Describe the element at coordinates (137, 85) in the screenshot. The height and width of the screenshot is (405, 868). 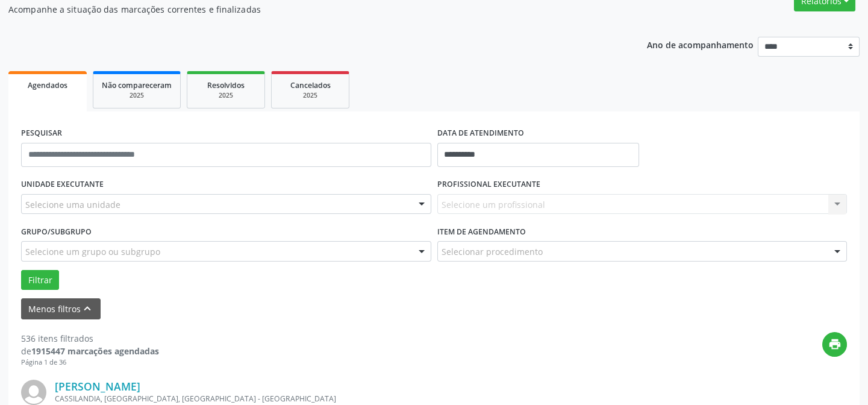
I see `span: Não compareceram` at that location.